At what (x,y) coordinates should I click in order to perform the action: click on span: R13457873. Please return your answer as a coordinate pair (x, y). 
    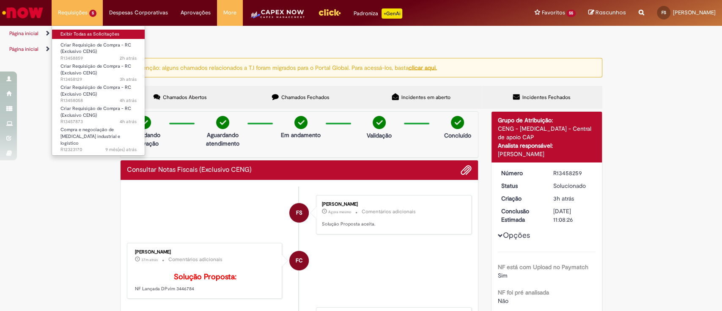
    Looking at the image, I should click on (99, 122).